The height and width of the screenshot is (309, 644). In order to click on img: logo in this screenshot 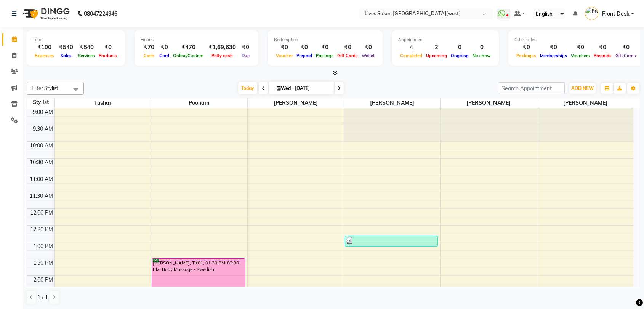, I will do `click(45, 14)`.